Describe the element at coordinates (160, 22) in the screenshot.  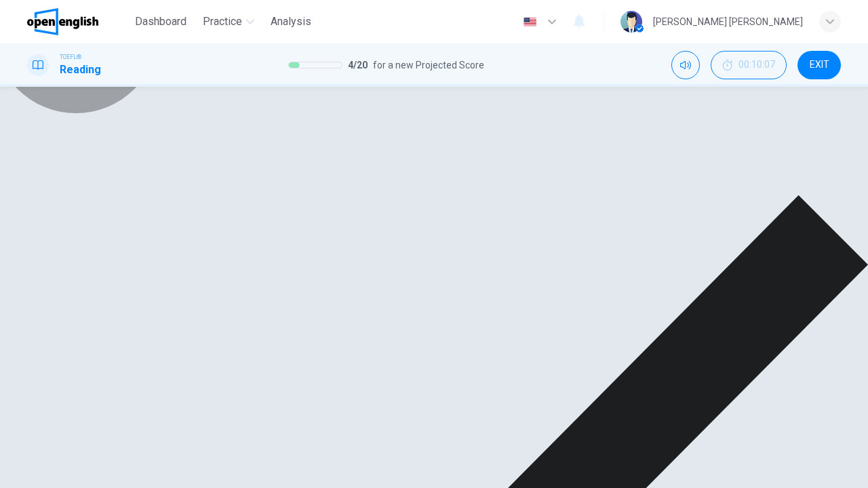
I see `button: Dashboard` at that location.